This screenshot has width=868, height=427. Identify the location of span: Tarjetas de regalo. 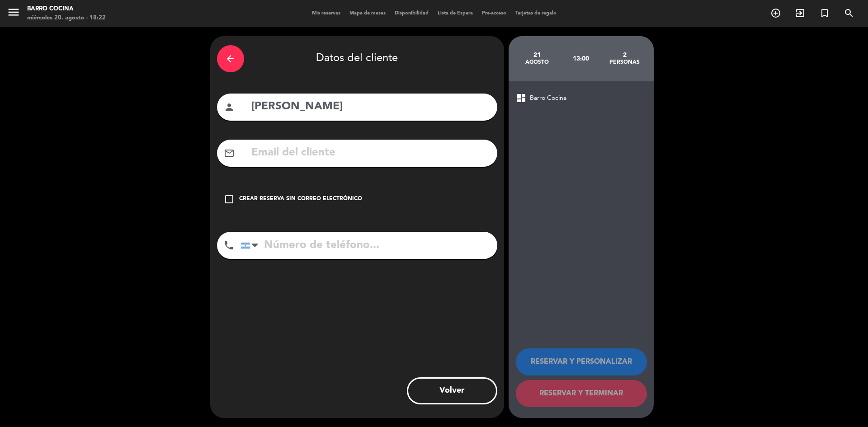
(536, 13).